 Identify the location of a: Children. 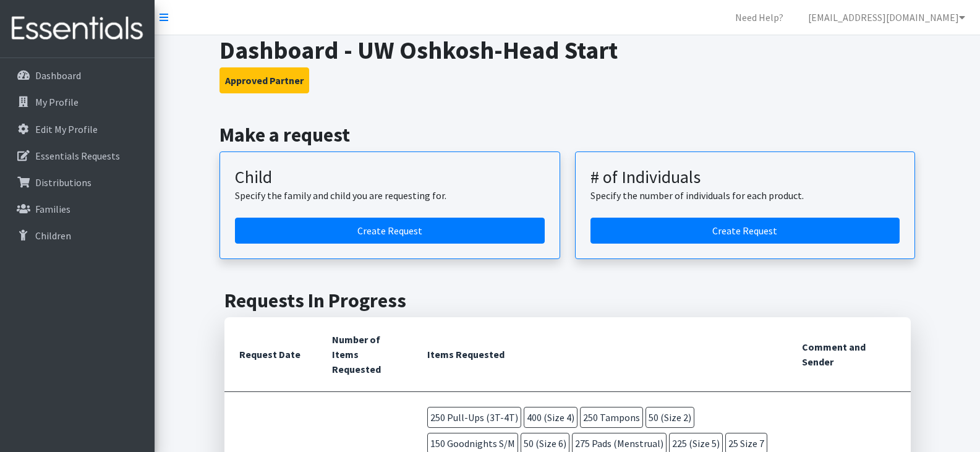
(77, 235).